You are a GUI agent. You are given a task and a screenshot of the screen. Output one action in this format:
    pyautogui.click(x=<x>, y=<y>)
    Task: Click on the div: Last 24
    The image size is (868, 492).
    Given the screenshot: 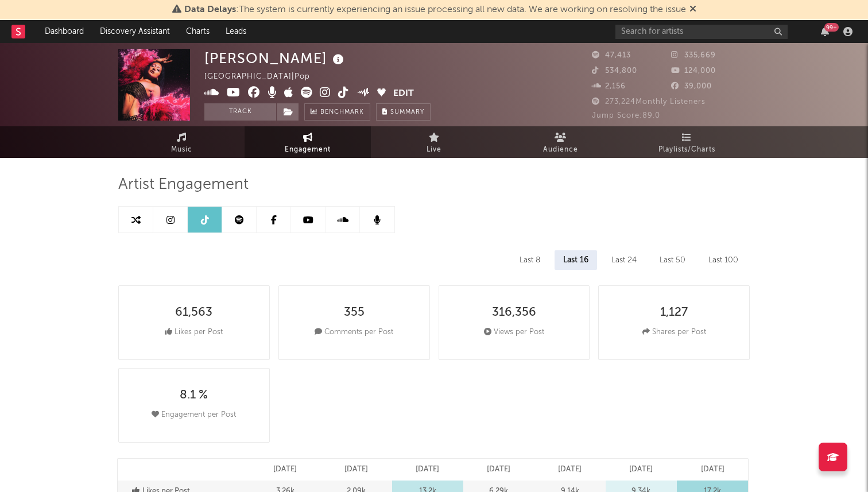 What is the action you would take?
    pyautogui.click(x=624, y=260)
    